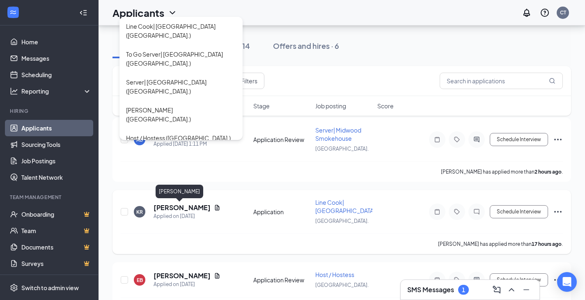 This screenshot has width=585, height=300. I want to click on a: Applicants, so click(56, 128).